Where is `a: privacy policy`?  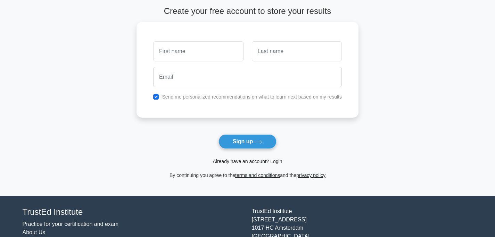
a: privacy policy is located at coordinates (311, 175).